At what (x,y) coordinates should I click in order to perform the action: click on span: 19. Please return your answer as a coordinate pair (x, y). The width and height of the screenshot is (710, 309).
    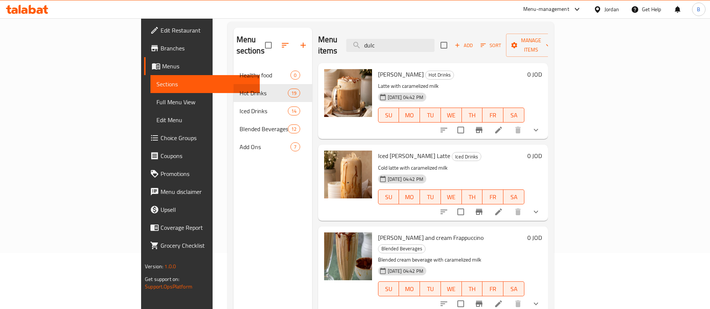
    Looking at the image, I should click on (294, 93).